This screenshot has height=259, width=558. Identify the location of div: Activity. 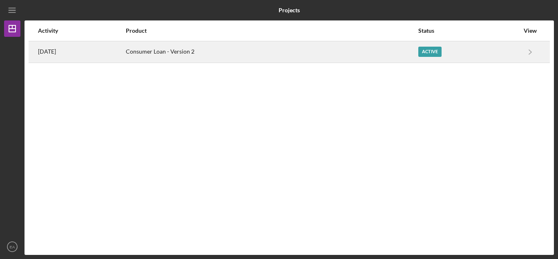
(81, 31).